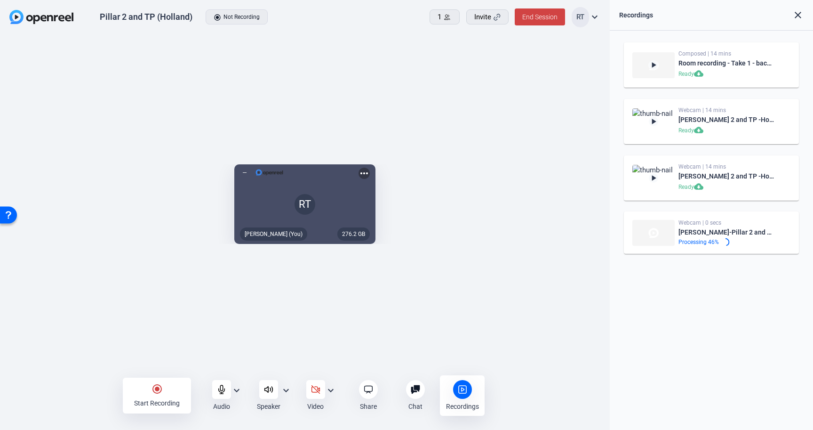 This screenshot has height=430, width=813. I want to click on mat-icon: radio_button_checked, so click(157, 389).